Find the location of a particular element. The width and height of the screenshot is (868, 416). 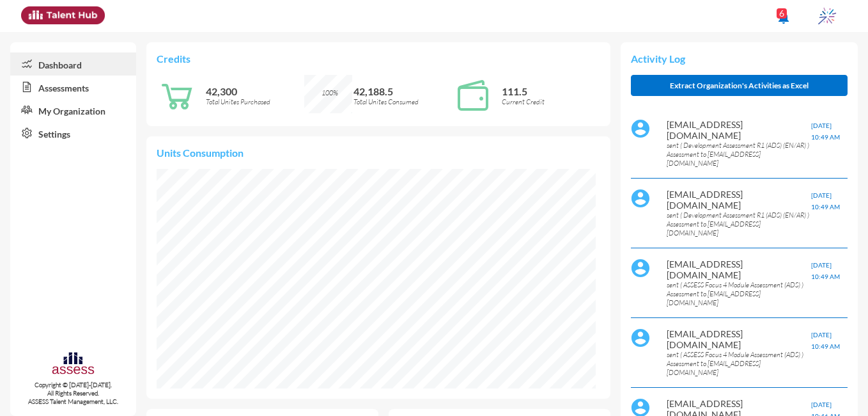

p: 42,188.5 is located at coordinates (403, 91).